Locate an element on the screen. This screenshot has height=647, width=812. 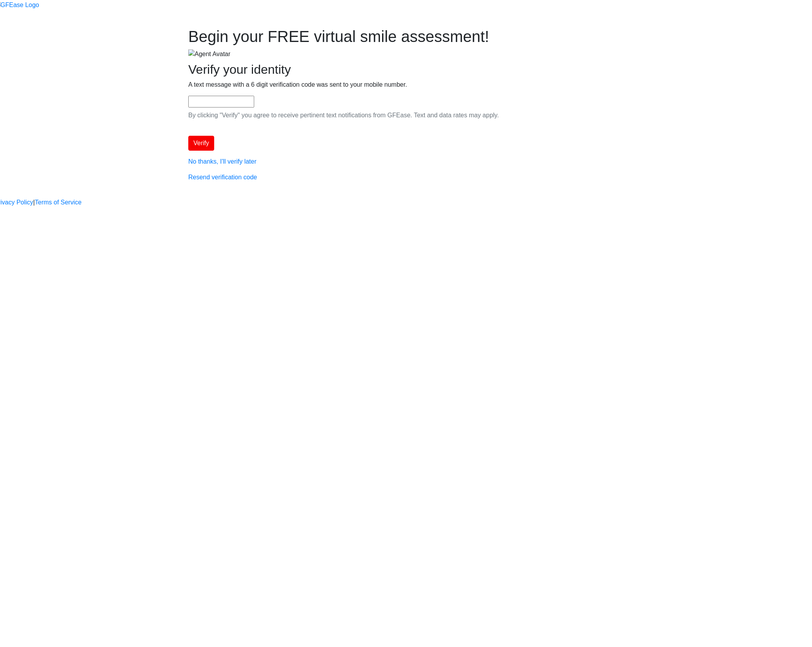
h1: Begin your FREE virtual smile assessment! is located at coordinates (406, 37).